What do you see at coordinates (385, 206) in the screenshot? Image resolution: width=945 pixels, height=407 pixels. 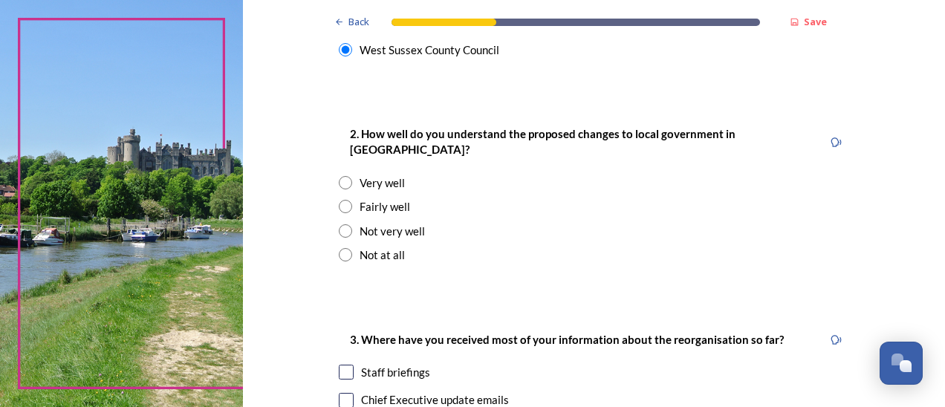 I see `div: Fairly well` at bounding box center [385, 206].